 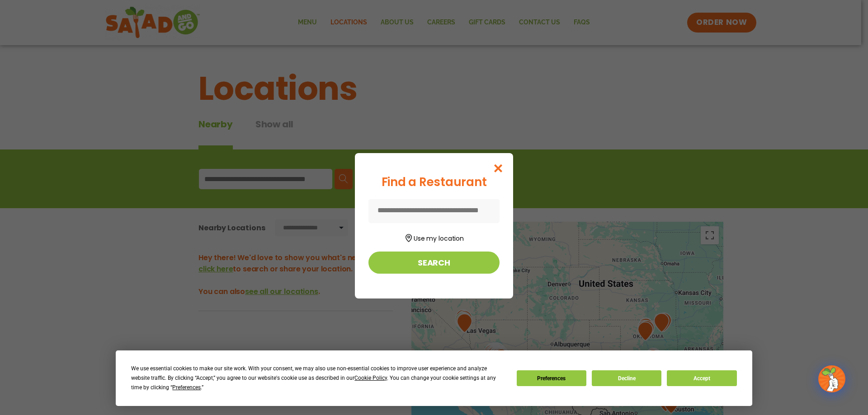 What do you see at coordinates (434, 378) in the screenshot?
I see `div: Cookie Consent Prompt` at bounding box center [434, 378].